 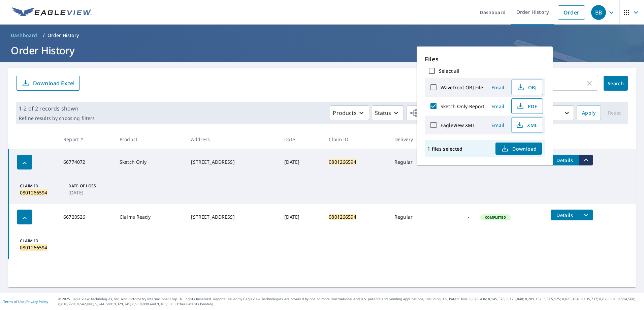 What do you see at coordinates (345, 113) in the screenshot?
I see `p: Products` at bounding box center [345, 113].